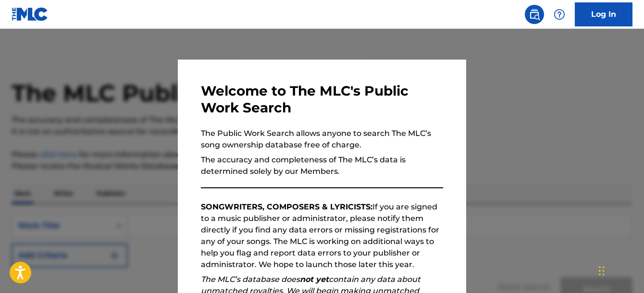 Image resolution: width=644 pixels, height=293 pixels. Describe the element at coordinates (287, 207) in the screenshot. I see `strong: SONGWRITERS, COMPOSERS & LYRICISTS:` at that location.